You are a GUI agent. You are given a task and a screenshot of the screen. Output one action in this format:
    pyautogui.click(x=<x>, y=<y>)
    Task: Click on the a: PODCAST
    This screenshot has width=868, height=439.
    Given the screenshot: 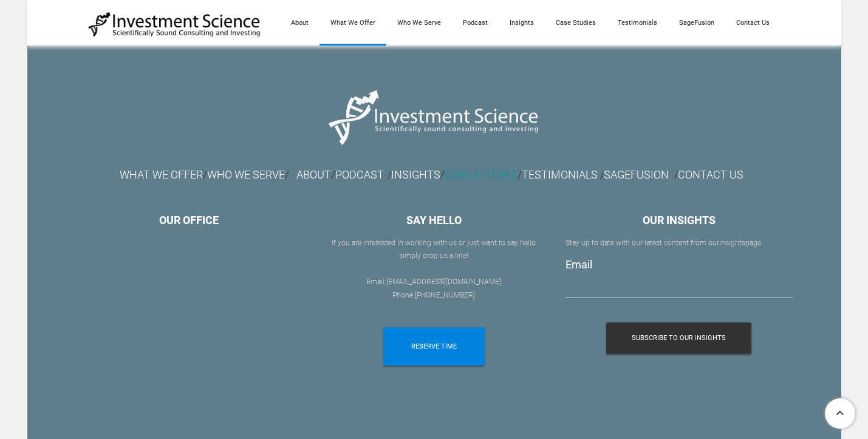 What is the action you would take?
    pyautogui.click(x=360, y=176)
    